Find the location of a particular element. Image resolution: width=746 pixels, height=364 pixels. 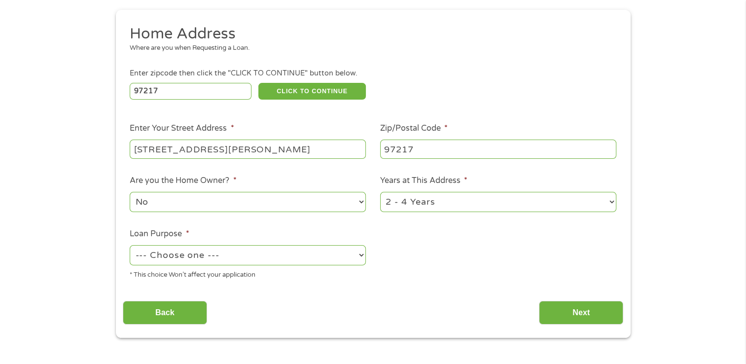

label: Years at This Address is located at coordinates (424, 181).